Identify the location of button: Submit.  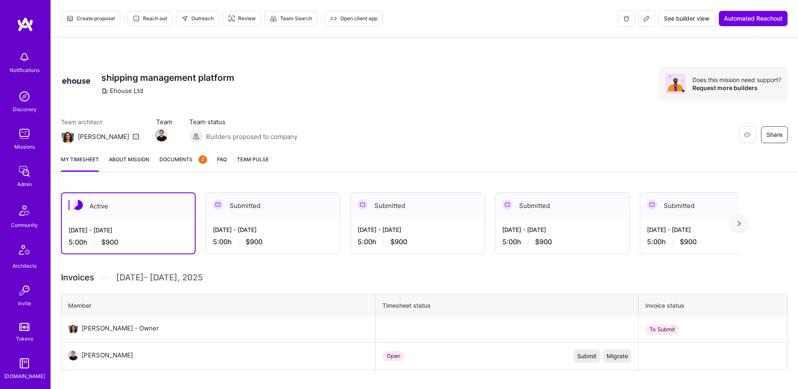
(587, 356).